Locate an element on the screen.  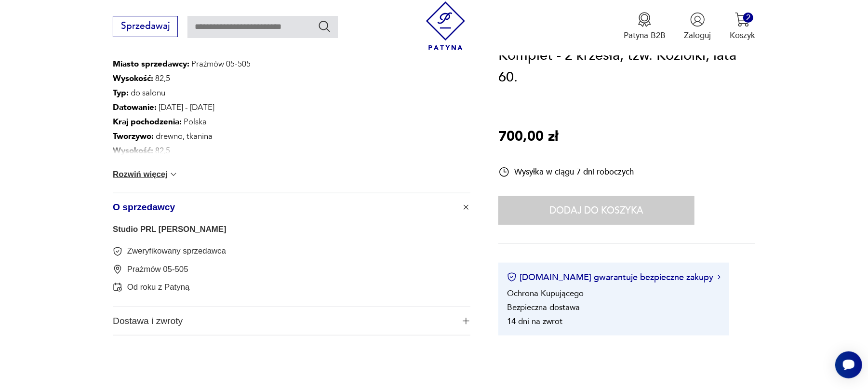
button: Szukaj is located at coordinates (324, 26).